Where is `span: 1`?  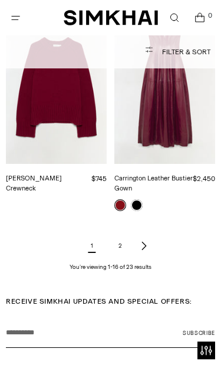 span: 1 is located at coordinates (92, 246).